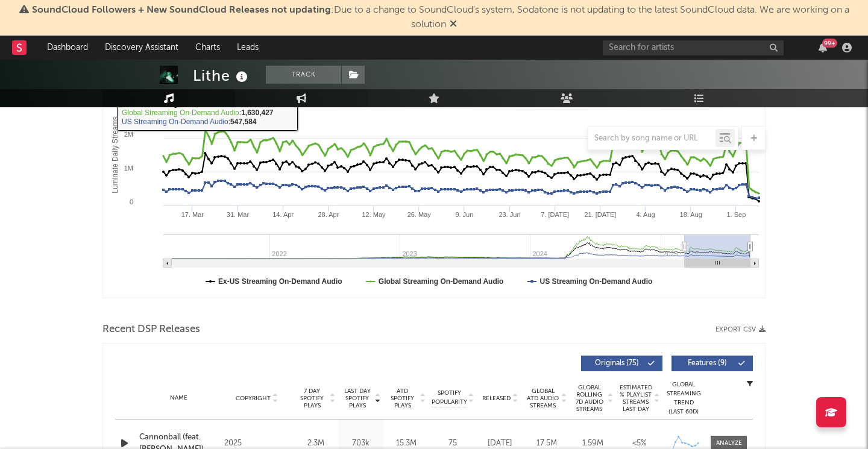 This screenshot has height=449, width=868. What do you see at coordinates (67, 47) in the screenshot?
I see `a: Dashboard` at bounding box center [67, 47].